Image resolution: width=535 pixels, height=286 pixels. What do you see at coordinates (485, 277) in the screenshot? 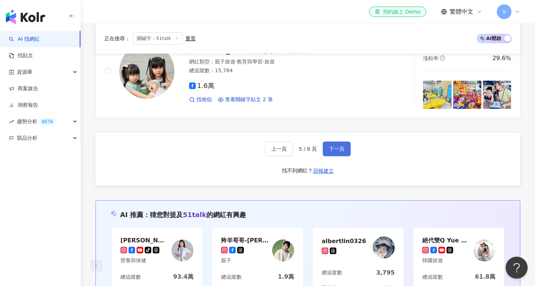
I see `div: 61.8萬` at bounding box center [485, 277].